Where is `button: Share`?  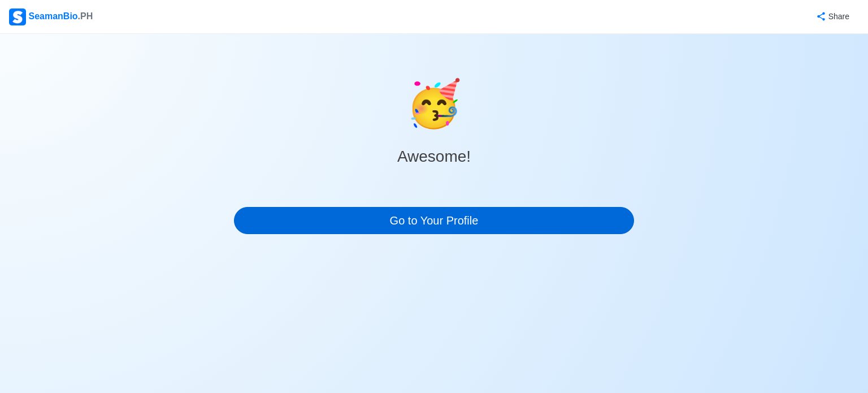 button: Share is located at coordinates (832, 17).